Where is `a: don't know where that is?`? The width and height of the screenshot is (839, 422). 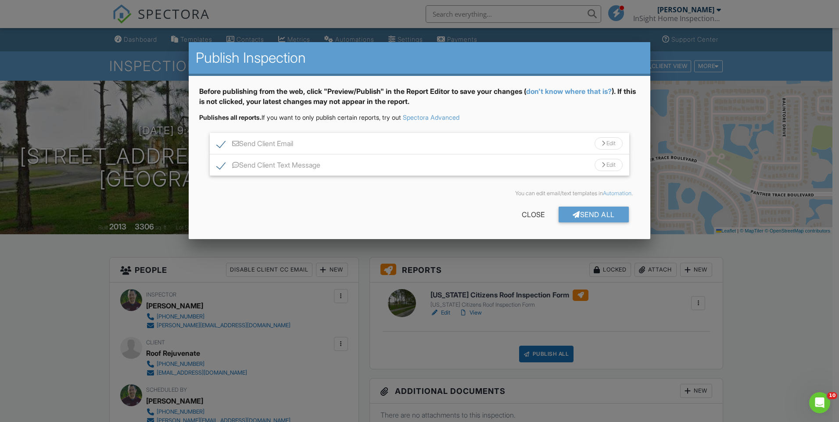
a: don't know where that is? is located at coordinates (569, 91).